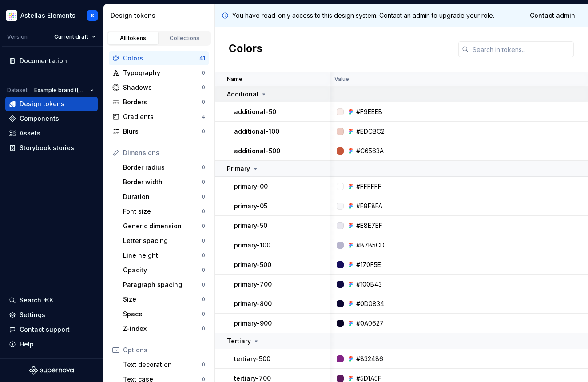  What do you see at coordinates (203, 117) in the screenshot?
I see `div: 4` at bounding box center [203, 117].